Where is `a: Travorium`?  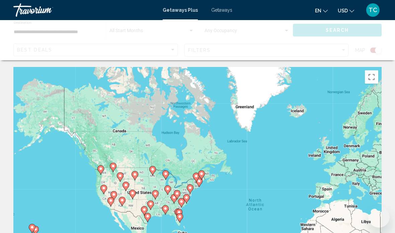
a: Travorium is located at coordinates (85, 10).